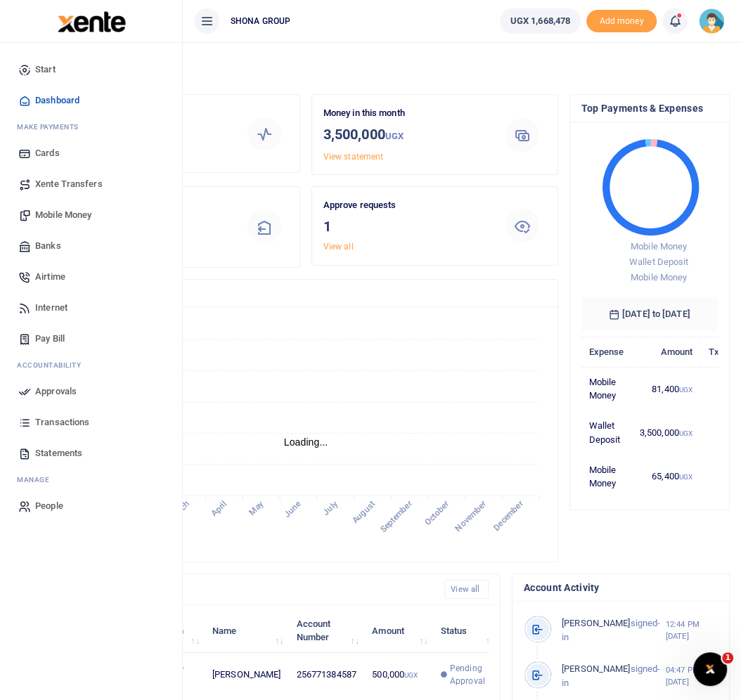  What do you see at coordinates (330, 508) in the screenshot?
I see `tspan: July` at bounding box center [330, 508].